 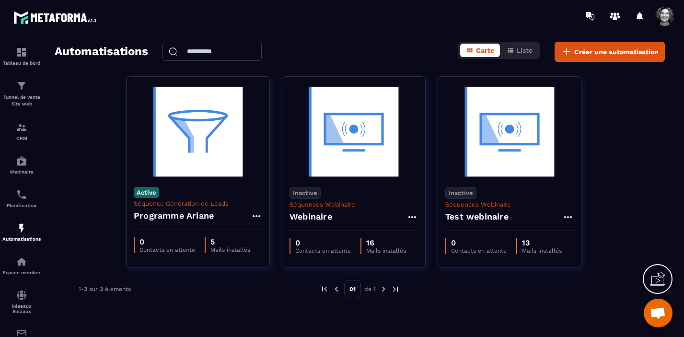 What do you see at coordinates (477, 217) in the screenshot?
I see `h4: Test webinaire` at bounding box center [477, 217].